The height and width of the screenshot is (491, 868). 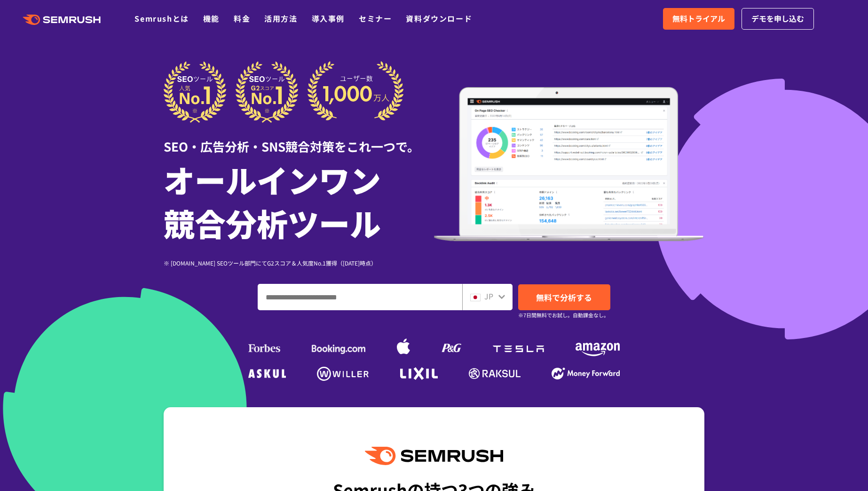 What do you see at coordinates (299, 201) in the screenshot?
I see `h1: オールインワン 競合分析ツール` at bounding box center [299, 201].